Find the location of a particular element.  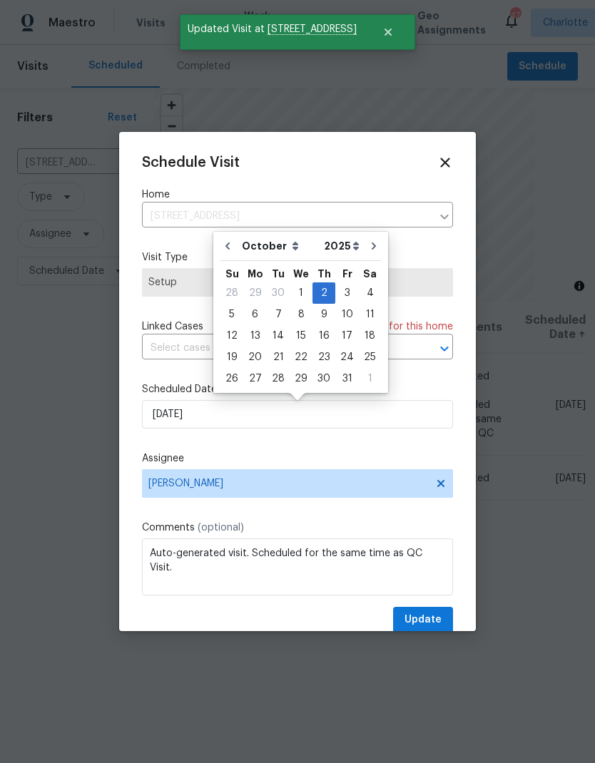

div: 6 is located at coordinates (255, 314).